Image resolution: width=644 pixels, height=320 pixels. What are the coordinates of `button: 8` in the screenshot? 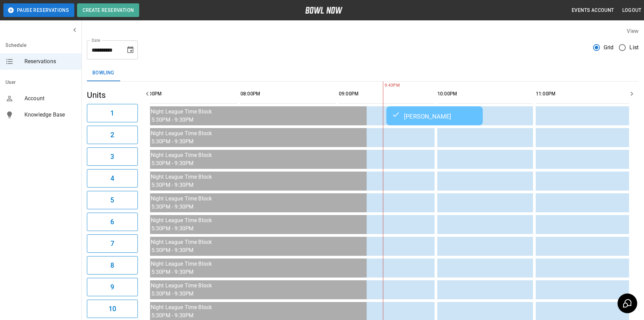 It's located at (112, 266).